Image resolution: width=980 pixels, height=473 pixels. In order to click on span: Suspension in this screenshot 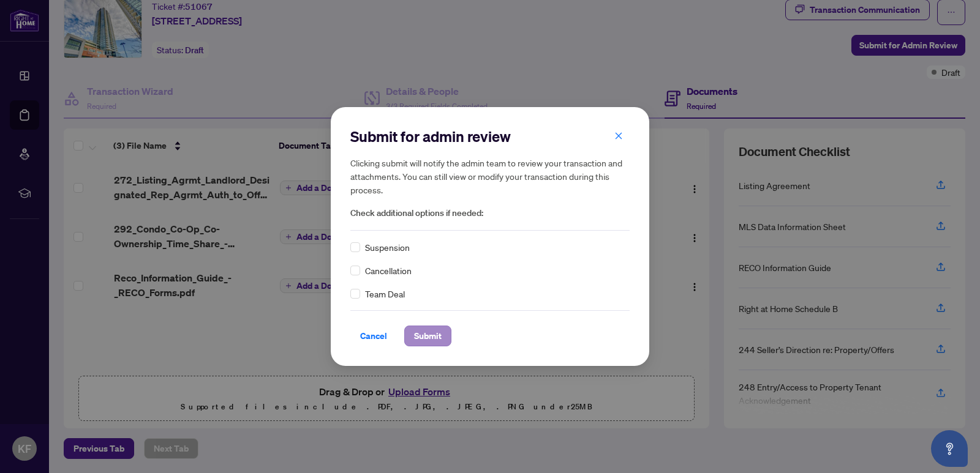, I will do `click(387, 247)`.